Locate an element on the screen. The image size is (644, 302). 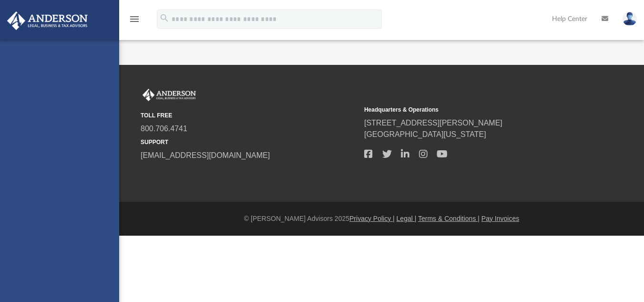
i: search is located at coordinates (165, 18).